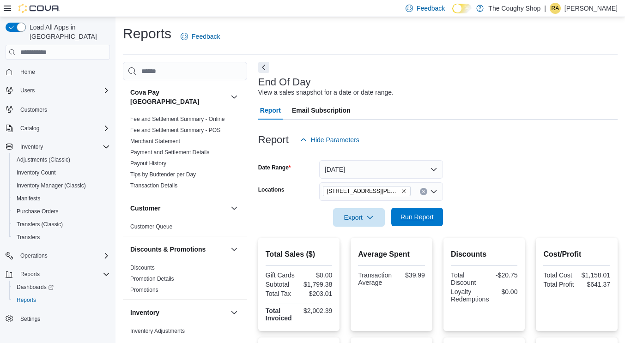 The height and width of the screenshot is (343, 625). Describe the element at coordinates (43, 160) in the screenshot. I see `a: Adjustments (Classic)` at that location.